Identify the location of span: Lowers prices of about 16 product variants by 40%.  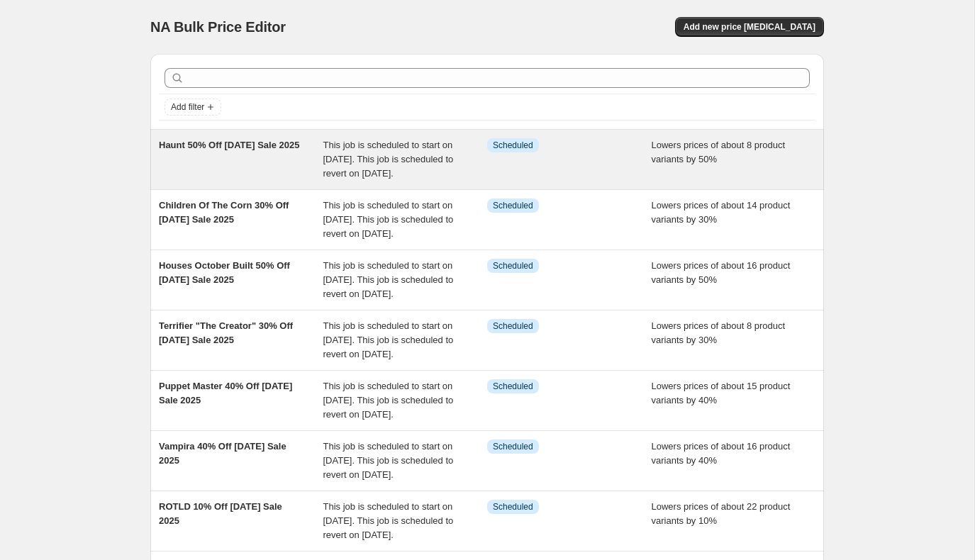
(721, 453).